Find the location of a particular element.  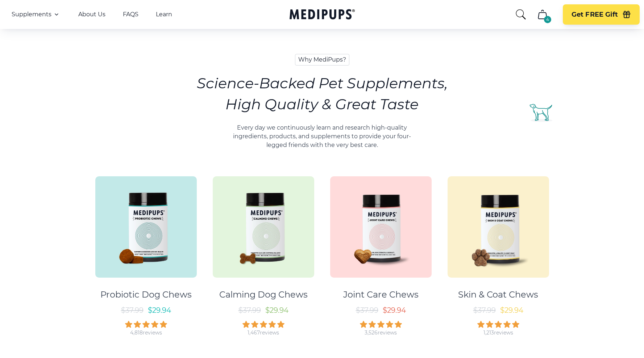

a: Probiotic Dog Chews - MedipupsProbiotic Dog Chews$37.99$29.944,818reviews is located at coordinates (146, 253).